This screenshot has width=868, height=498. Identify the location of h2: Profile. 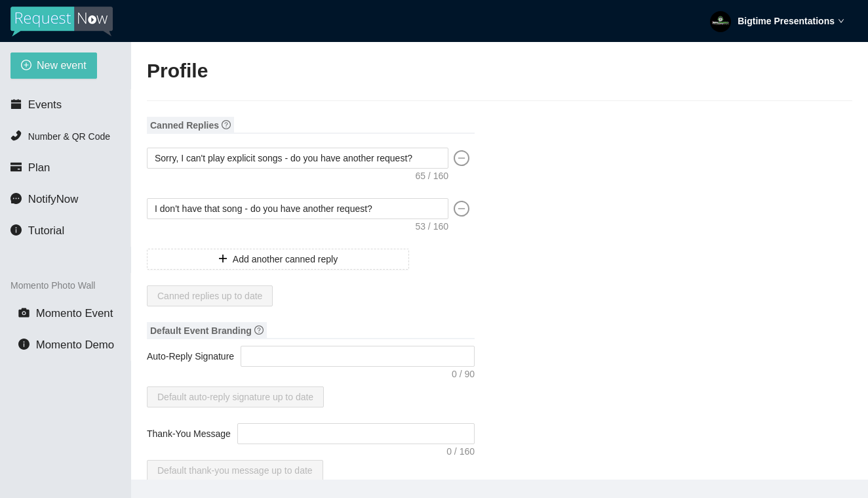
(500, 70).